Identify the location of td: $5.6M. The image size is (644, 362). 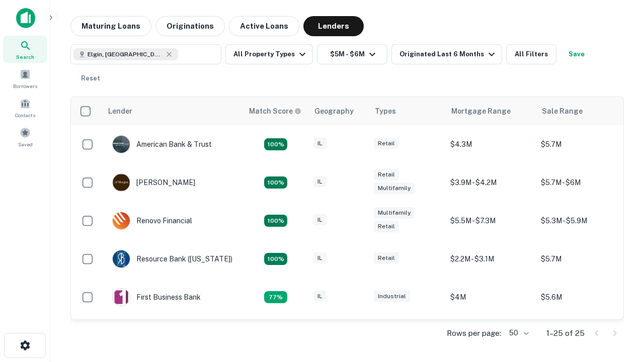
(581, 297).